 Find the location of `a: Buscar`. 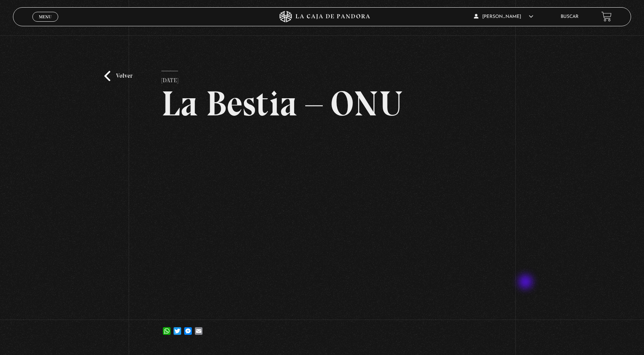

a: Buscar is located at coordinates (569, 17).